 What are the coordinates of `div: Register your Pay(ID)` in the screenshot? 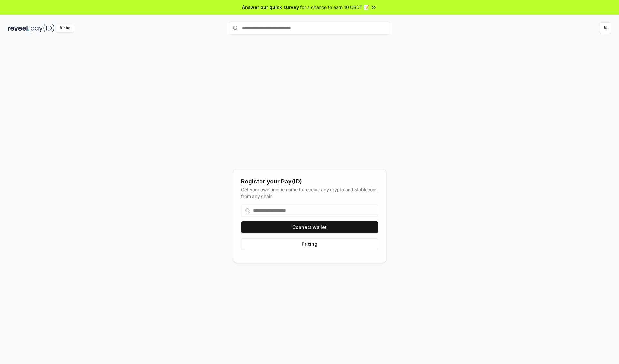 It's located at (309, 181).